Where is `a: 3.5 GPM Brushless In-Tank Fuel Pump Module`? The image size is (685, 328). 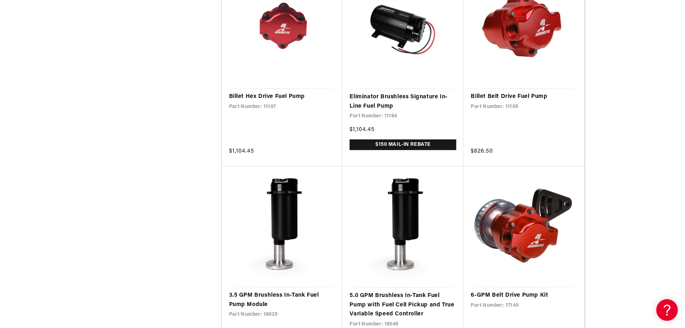
a: 3.5 GPM Brushless In-Tank Fuel Pump Module is located at coordinates (282, 299).